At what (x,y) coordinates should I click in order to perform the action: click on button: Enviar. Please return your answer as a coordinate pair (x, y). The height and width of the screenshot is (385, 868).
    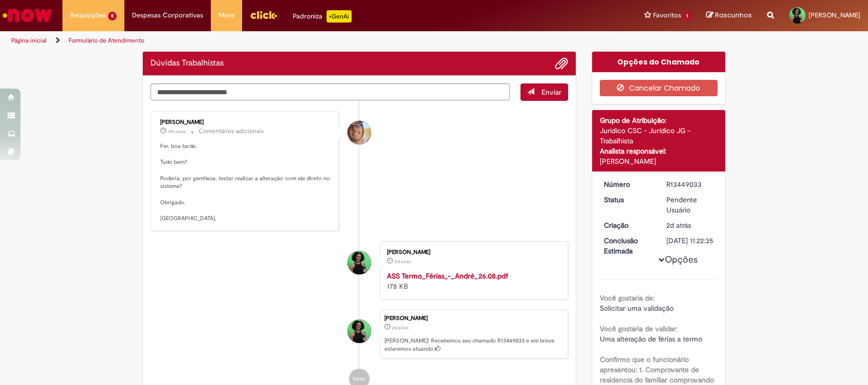
    Looking at the image, I should click on (544, 92).